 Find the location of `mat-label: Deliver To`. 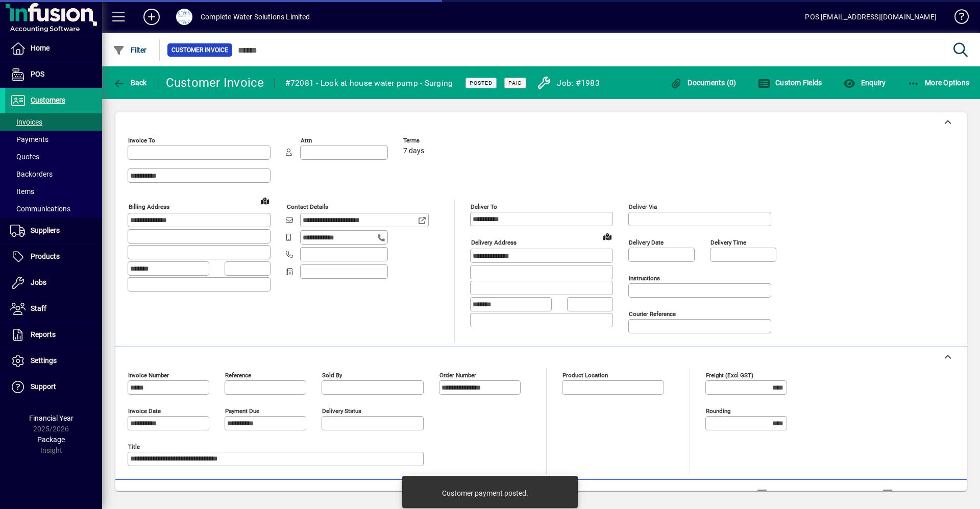

mat-label: Deliver To is located at coordinates (484, 207).